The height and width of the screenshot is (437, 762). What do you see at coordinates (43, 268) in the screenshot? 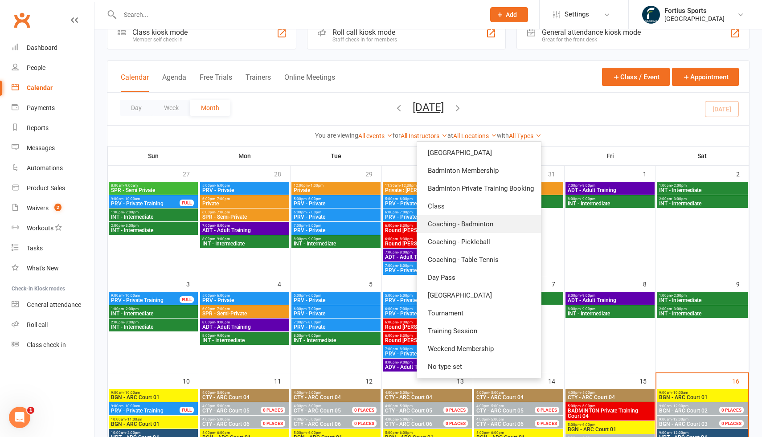
I see `div: What's New` at bounding box center [43, 268].